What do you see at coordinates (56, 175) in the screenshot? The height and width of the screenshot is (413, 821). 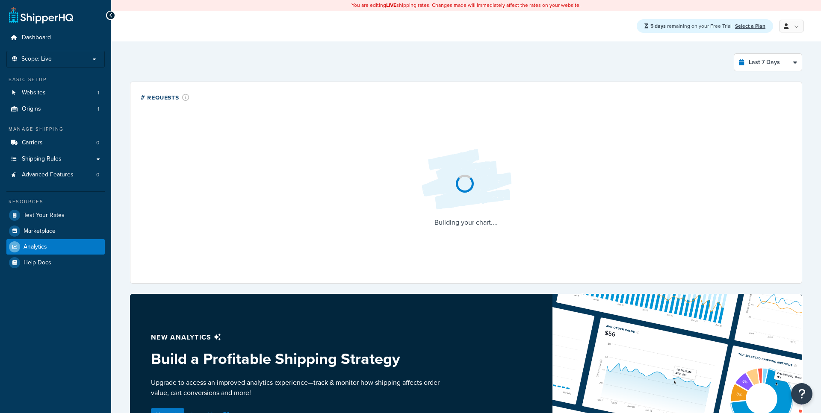 I see `a: Advanced Features0` at bounding box center [56, 175].